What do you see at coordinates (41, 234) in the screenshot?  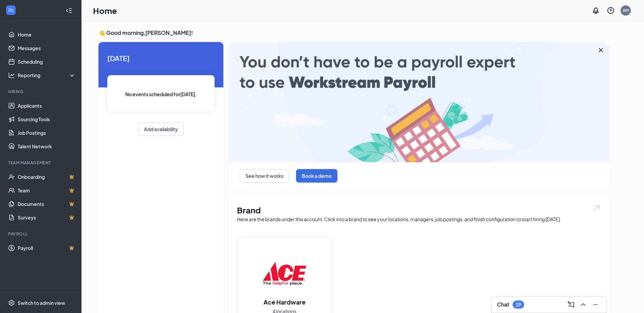 I see `div: Payroll` at bounding box center [41, 234].